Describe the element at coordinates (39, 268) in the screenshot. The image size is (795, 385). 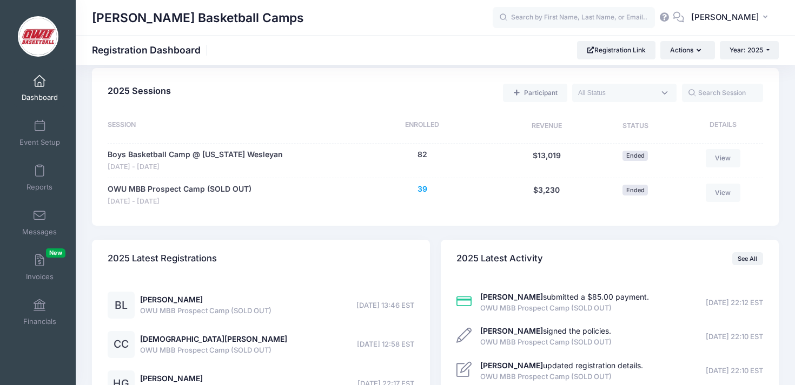
I see `a: InvoicesNew` at that location.